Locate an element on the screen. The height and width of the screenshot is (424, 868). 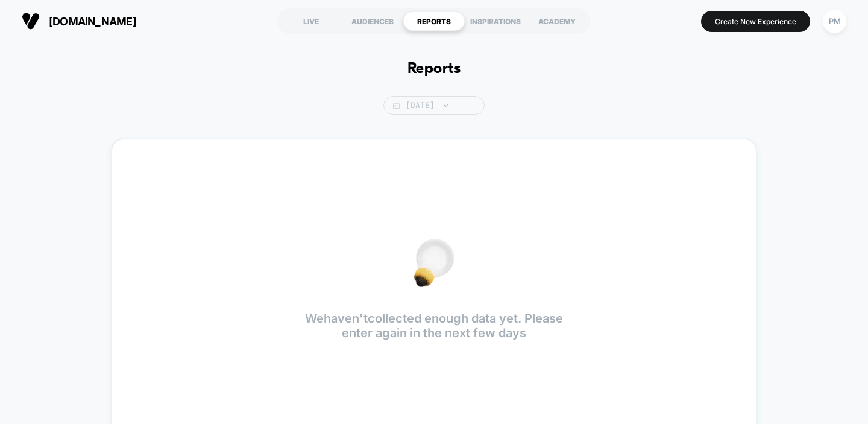
div: AUDIENCES is located at coordinates (372, 21).